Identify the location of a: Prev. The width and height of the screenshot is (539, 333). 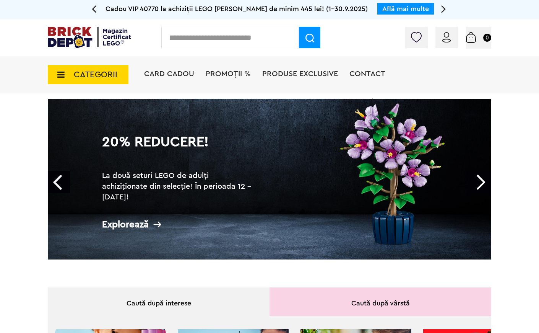
(59, 182).